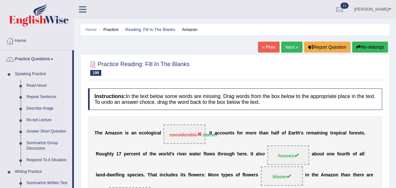 The height and width of the screenshot is (188, 396). I want to click on b: w, so click(160, 154).